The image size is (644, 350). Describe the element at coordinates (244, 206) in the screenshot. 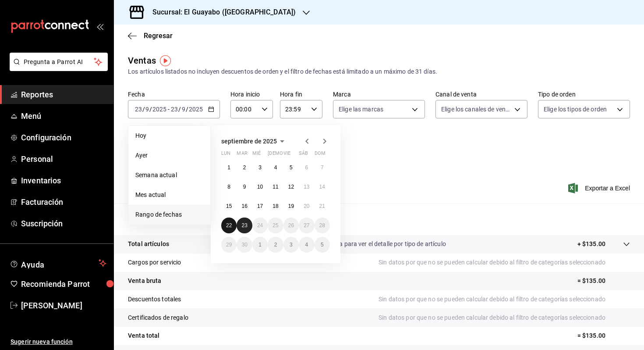

I see `abbr: 16 de septiembre de 2025` at that location.